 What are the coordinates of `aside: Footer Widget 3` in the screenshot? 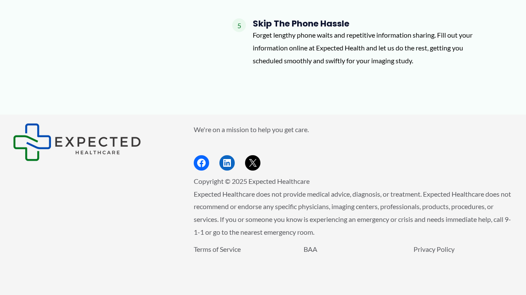 It's located at (353, 259).